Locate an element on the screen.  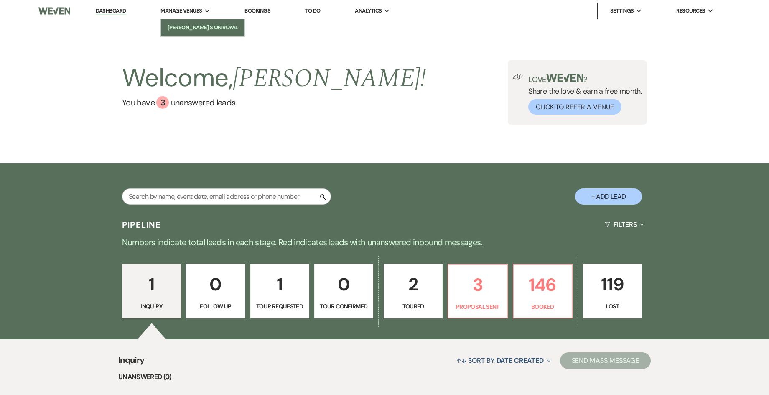
button: Sort By Date Created is located at coordinates (503, 360).